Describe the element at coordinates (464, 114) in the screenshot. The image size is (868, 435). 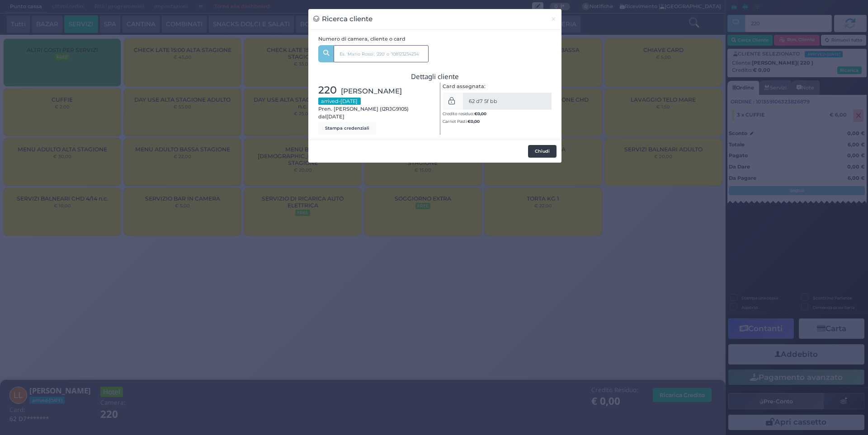
I see `small: Credito residuo:` at that location.